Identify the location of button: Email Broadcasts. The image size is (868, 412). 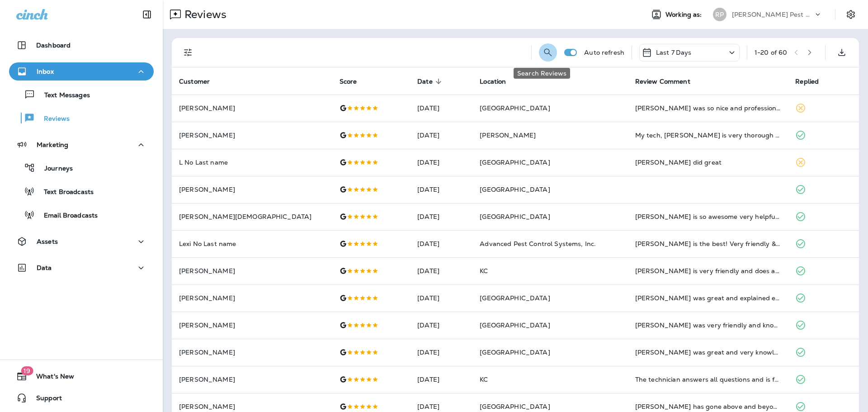
(81, 215).